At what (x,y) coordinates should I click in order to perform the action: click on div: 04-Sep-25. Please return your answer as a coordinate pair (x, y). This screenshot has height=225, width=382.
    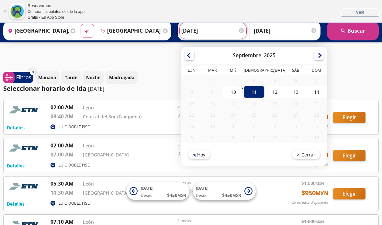
    Looking at the image, I should click on (254, 80).